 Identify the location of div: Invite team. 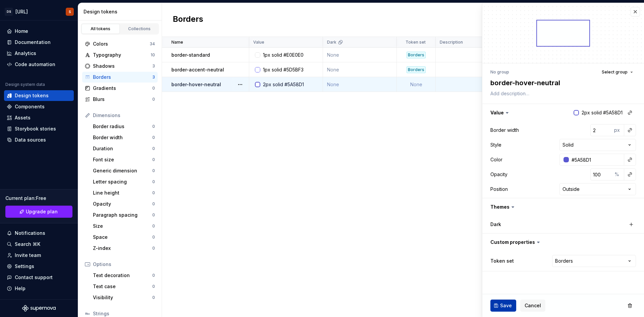
(28, 255).